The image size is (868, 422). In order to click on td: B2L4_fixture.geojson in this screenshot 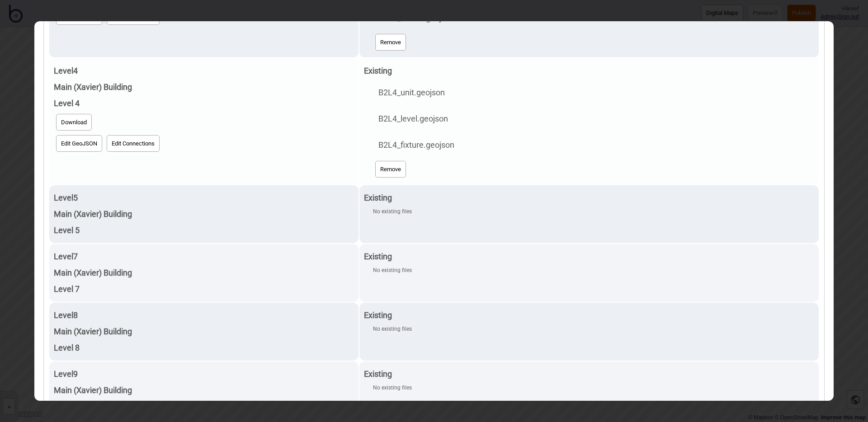, I will do `click(417, 145)`.